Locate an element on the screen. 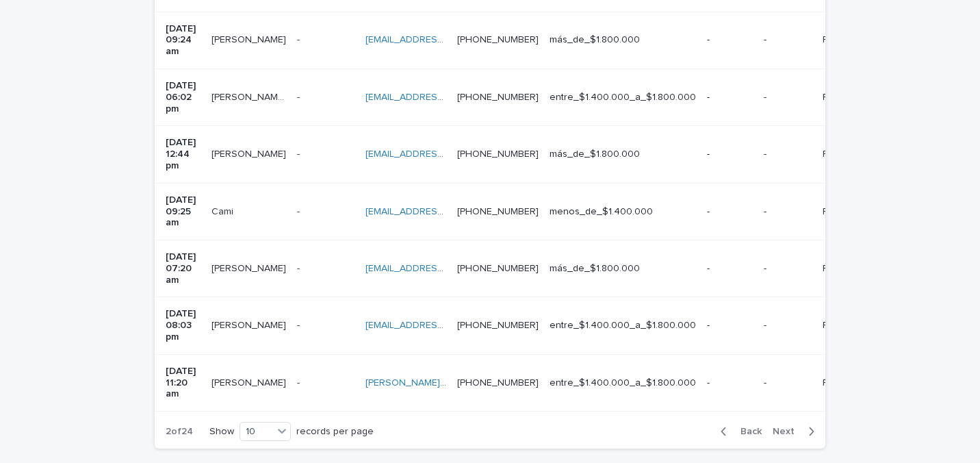  p: records per page is located at coordinates (335, 431).